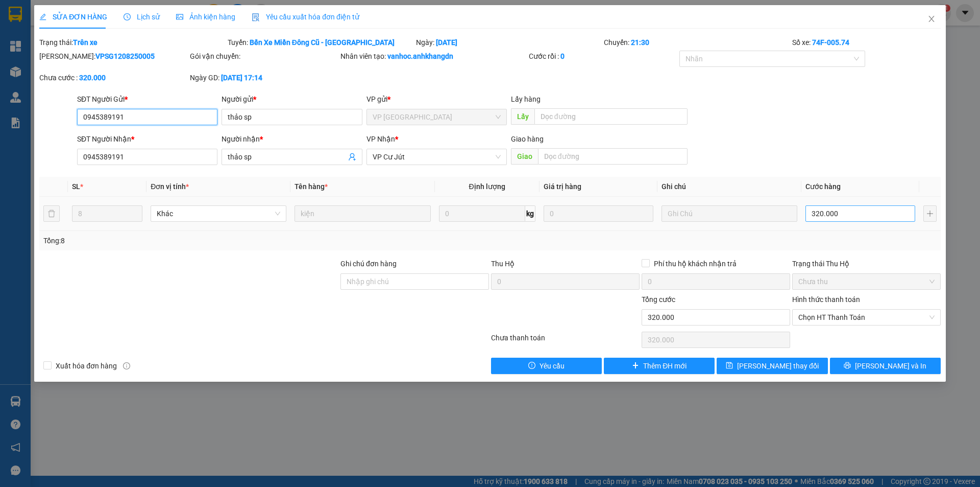 The image size is (980, 487). What do you see at coordinates (827, 299) in the screenshot?
I see `label: Hình thức thanh toán` at bounding box center [827, 299].